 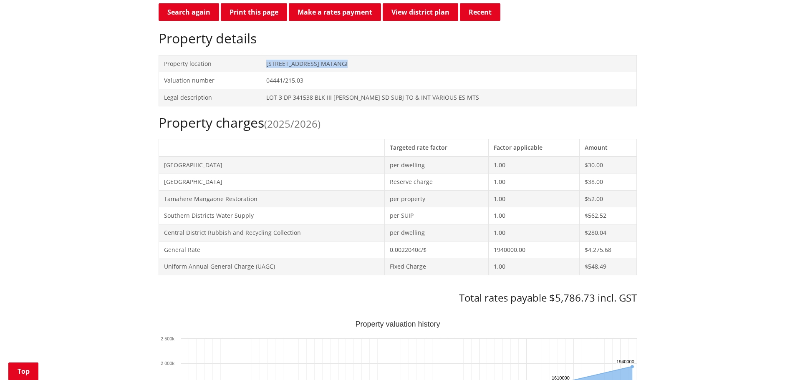 What do you see at coordinates (437, 267) in the screenshot?
I see `td: Fixed Charge` at bounding box center [437, 267].